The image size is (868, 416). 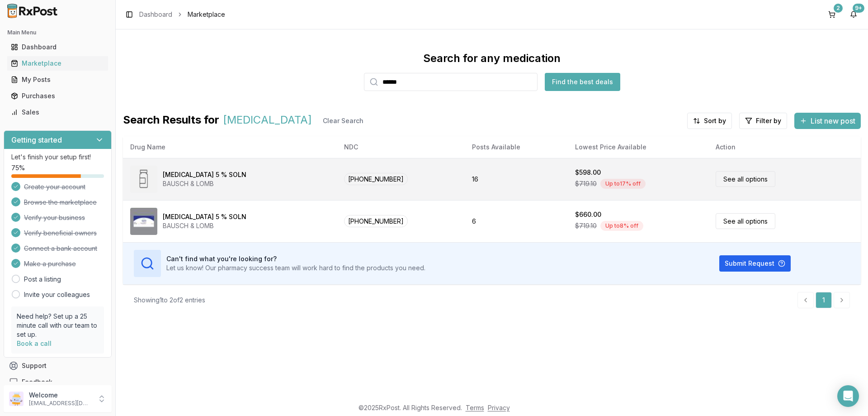 What do you see at coordinates (401, 147) in the screenshot?
I see `th: NDC` at bounding box center [401, 147].